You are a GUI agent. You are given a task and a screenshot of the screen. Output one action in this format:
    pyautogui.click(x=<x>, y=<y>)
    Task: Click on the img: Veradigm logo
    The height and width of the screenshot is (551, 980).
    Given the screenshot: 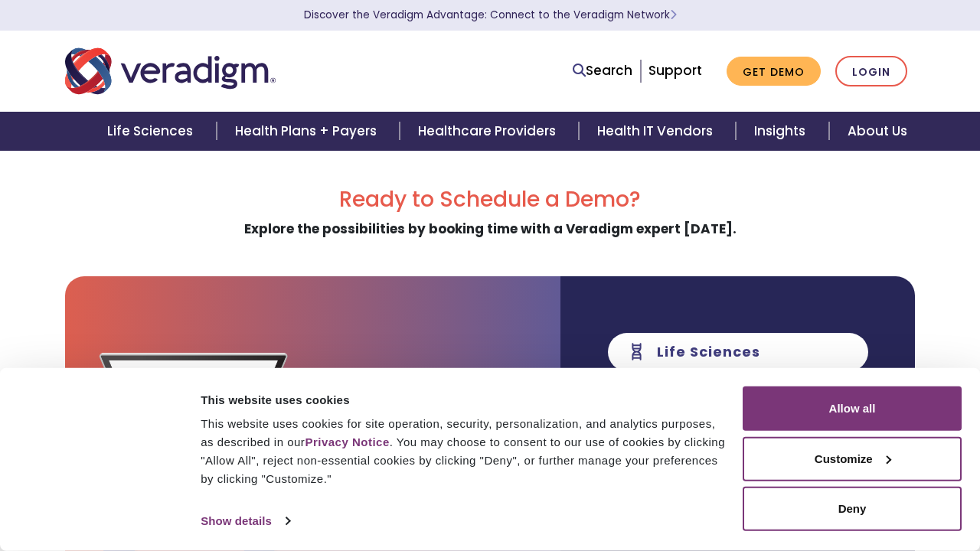 What is the action you would take?
    pyautogui.click(x=170, y=71)
    